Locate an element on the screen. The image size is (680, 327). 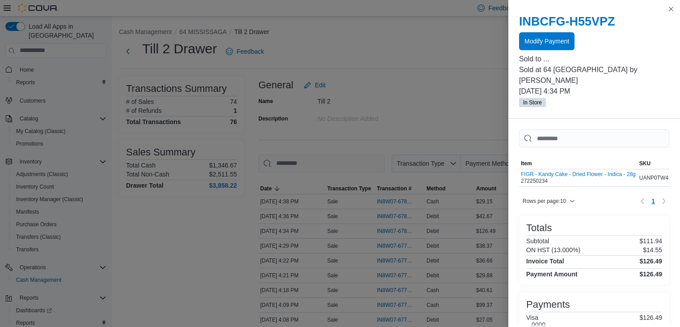
h3: Totals is located at coordinates (539, 228).